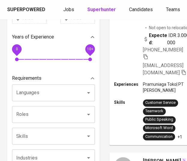 The width and height of the screenshot is (187, 161). Describe the element at coordinates (180, 136) in the screenshot. I see `p: +1` at that location.